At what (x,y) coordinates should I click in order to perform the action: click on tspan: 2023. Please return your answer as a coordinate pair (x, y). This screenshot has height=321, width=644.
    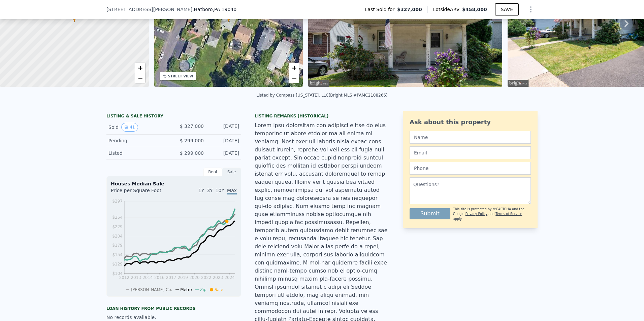
    Looking at the image, I should click on (218, 278).